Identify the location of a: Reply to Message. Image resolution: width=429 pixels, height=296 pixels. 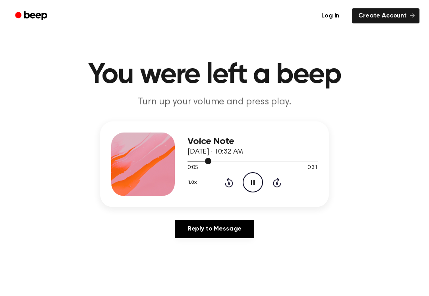
(214, 229).